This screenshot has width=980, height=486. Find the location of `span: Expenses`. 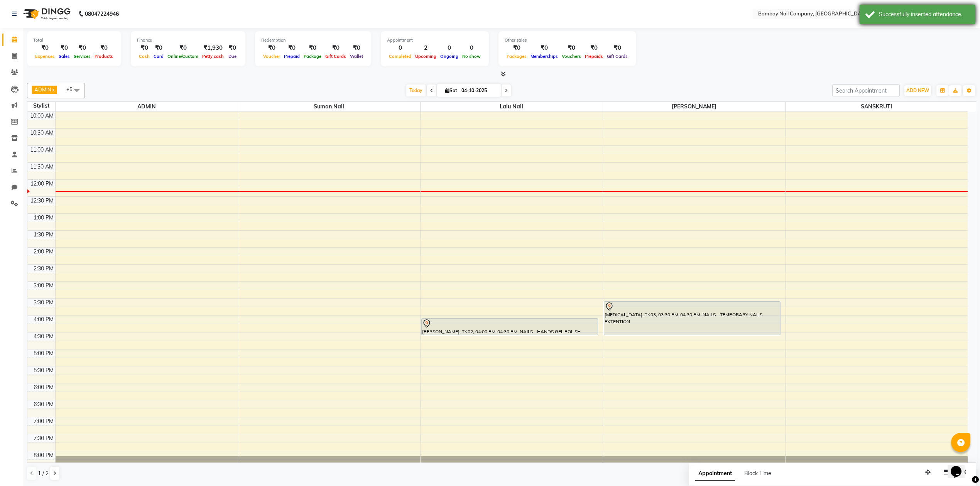

span: Expenses is located at coordinates (45, 56).